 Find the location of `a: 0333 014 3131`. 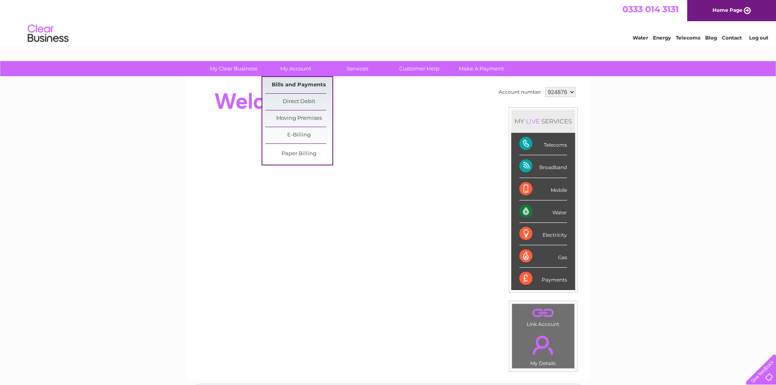

a: 0333 014 3131 is located at coordinates (650, 9).